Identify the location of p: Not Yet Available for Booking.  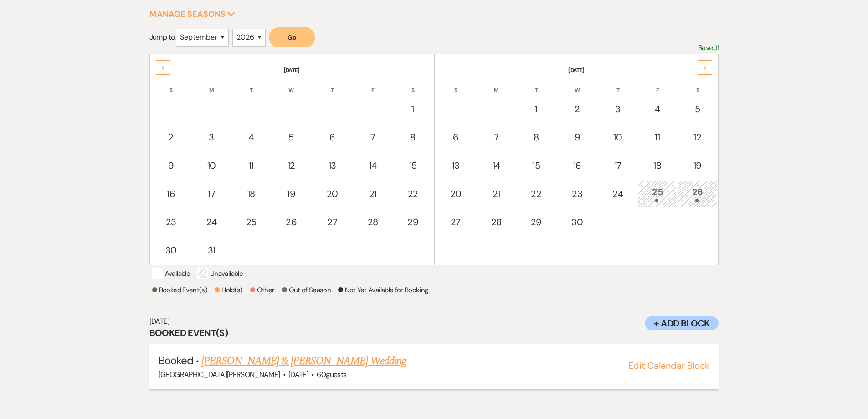
(383, 290).